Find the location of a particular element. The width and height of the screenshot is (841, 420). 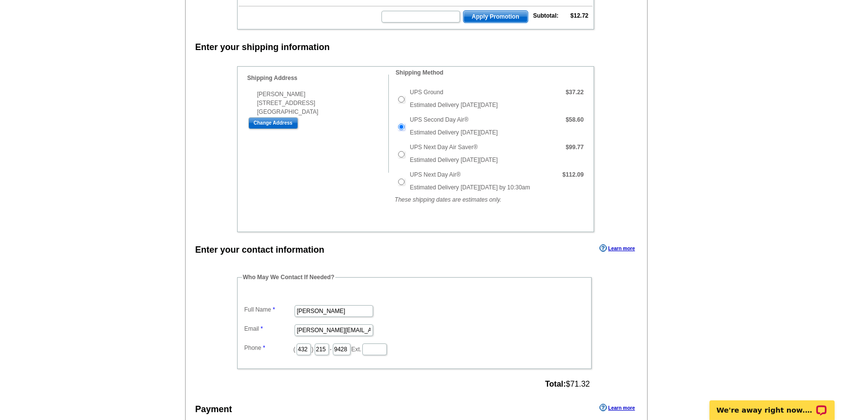

div: Enter your contact information is located at coordinates (260, 250).